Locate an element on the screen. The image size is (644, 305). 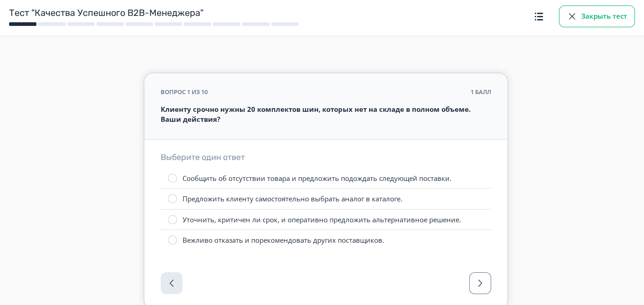
button: Закрыть тест is located at coordinates (597, 16).